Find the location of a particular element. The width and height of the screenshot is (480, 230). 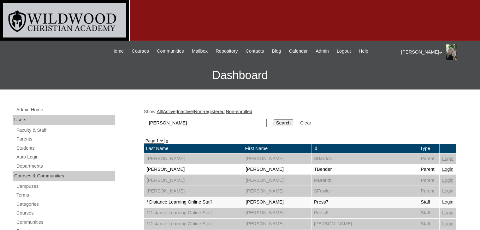

td: Id is located at coordinates (364, 149).